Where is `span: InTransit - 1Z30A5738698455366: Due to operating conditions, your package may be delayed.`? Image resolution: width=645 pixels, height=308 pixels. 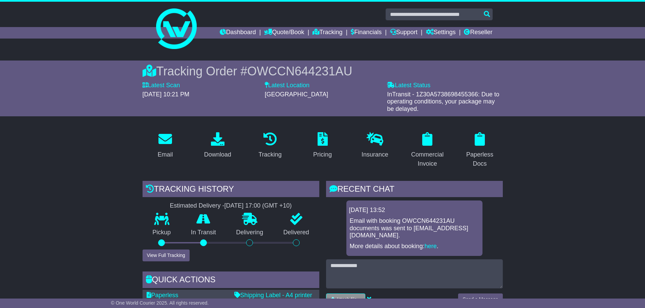
span: InTransit - 1Z30A5738698455366: Due to operating conditions, your package may be delayed. is located at coordinates (443, 101).